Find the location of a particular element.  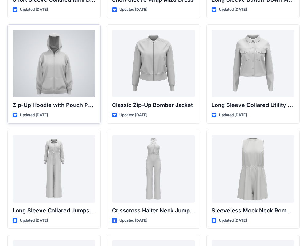

a: Sleeveless Mock Neck Romper with Drawstring Waist is located at coordinates (253, 169).